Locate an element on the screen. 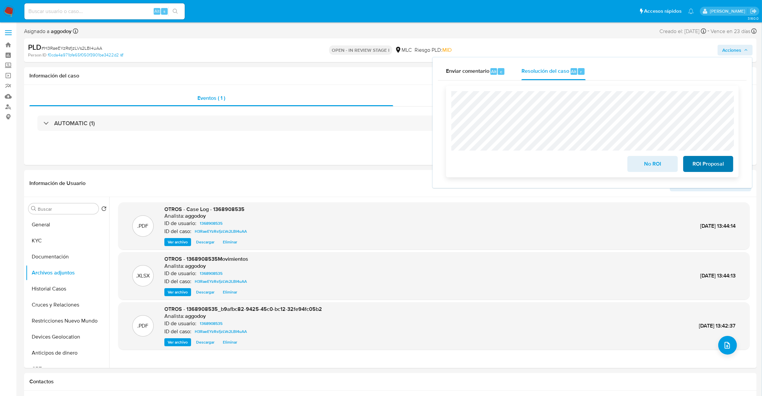 The width and height of the screenshot is (762, 396). button: Acciones is located at coordinates (735, 50).